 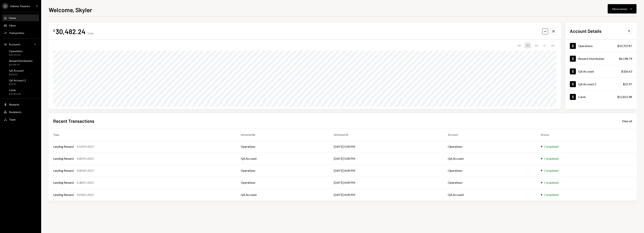 What do you see at coordinates (21, 25) in the screenshot?
I see `a: Inbox` at bounding box center [21, 25].